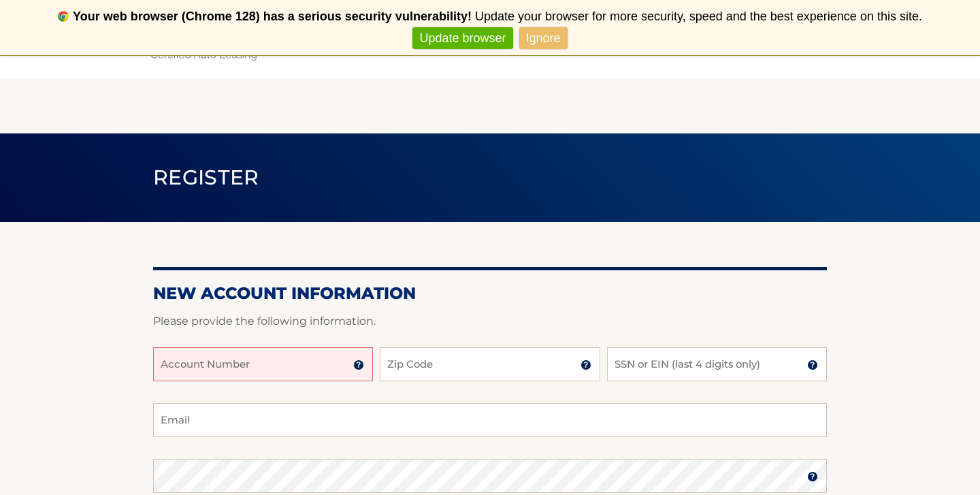  Describe the element at coordinates (490, 321) in the screenshot. I see `p: Please provide the following information.` at that location.